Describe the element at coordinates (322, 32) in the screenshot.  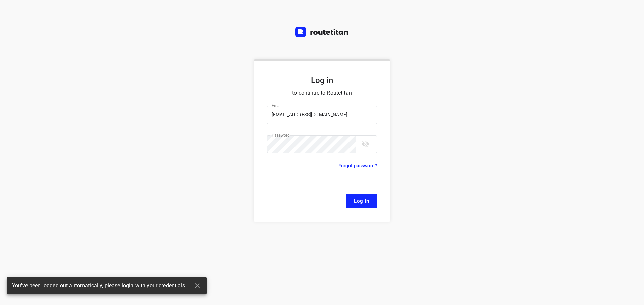
I see `img: Routetitan` at that location.